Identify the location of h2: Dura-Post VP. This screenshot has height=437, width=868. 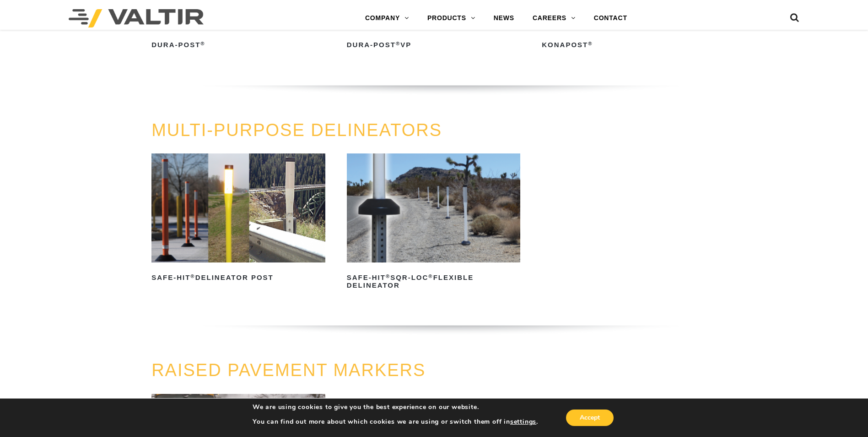
(434, 45).